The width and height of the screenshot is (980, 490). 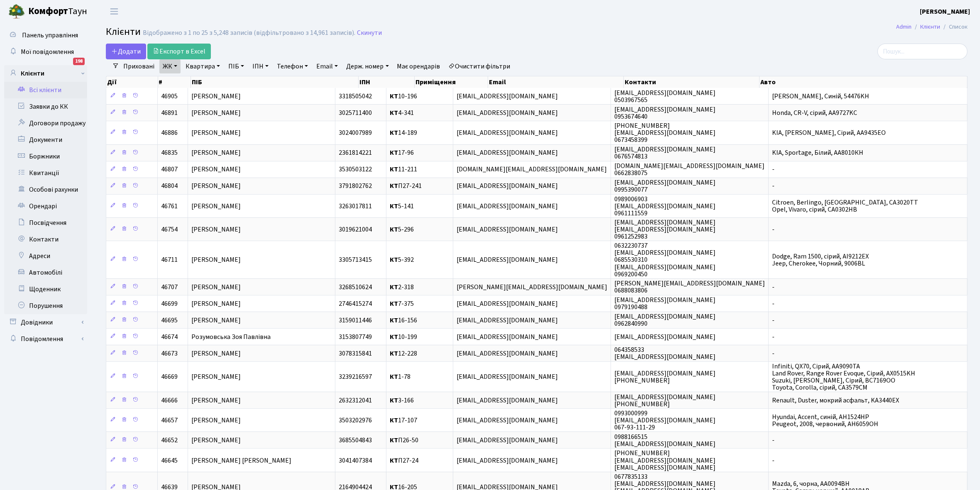 I want to click on a: Телефон, so click(x=292, y=67).